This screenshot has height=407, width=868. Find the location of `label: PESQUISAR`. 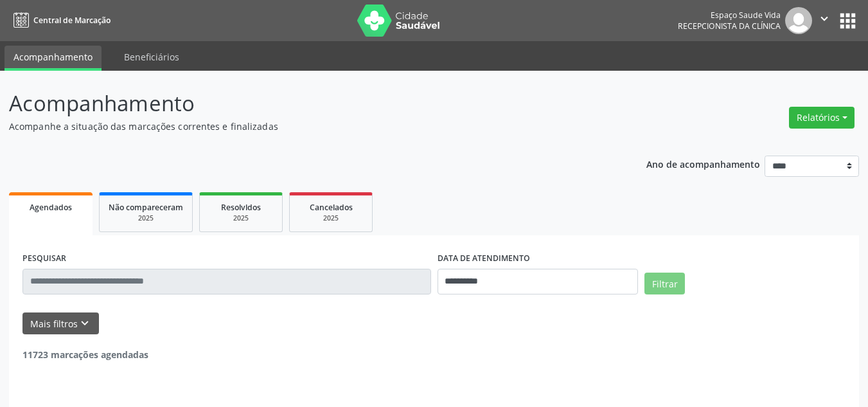

label: PESQUISAR is located at coordinates (44, 258).